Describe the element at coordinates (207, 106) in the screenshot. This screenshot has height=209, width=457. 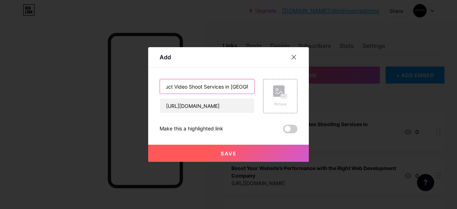
I see `input: URL` at that location.